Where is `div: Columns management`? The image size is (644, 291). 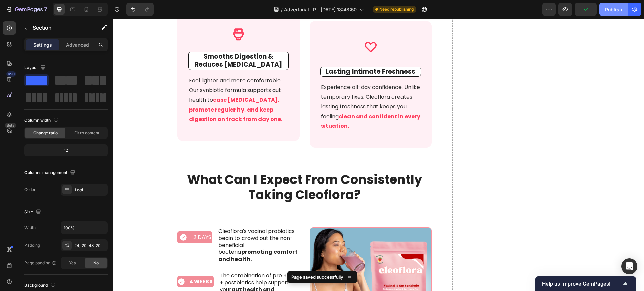 div: Columns management is located at coordinates (51, 173).